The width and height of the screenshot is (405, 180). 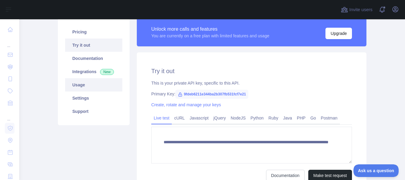 I want to click on h2: Try it out, so click(x=252, y=71).